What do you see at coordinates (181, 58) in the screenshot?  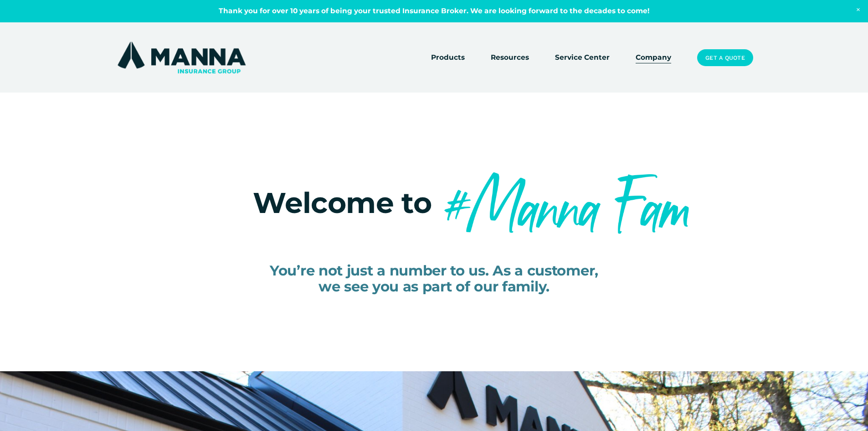 I see `img: Manna Insurance Group` at bounding box center [181, 58].